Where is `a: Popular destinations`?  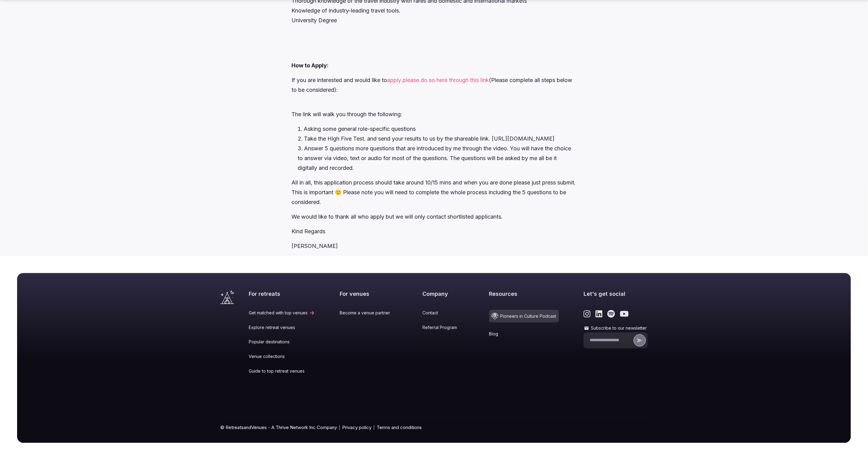 a: Popular destinations is located at coordinates (281, 342).